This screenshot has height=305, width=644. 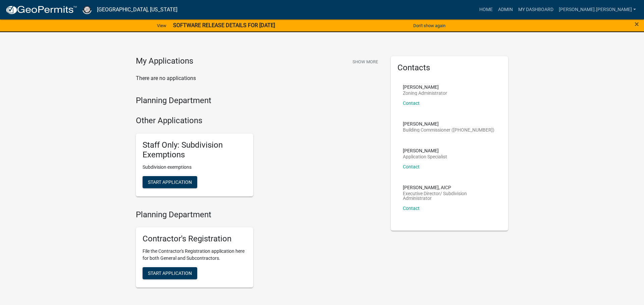 I want to click on p: File the Contractor's Registration application here for both General and Subcontractors., so click(x=194, y=255).